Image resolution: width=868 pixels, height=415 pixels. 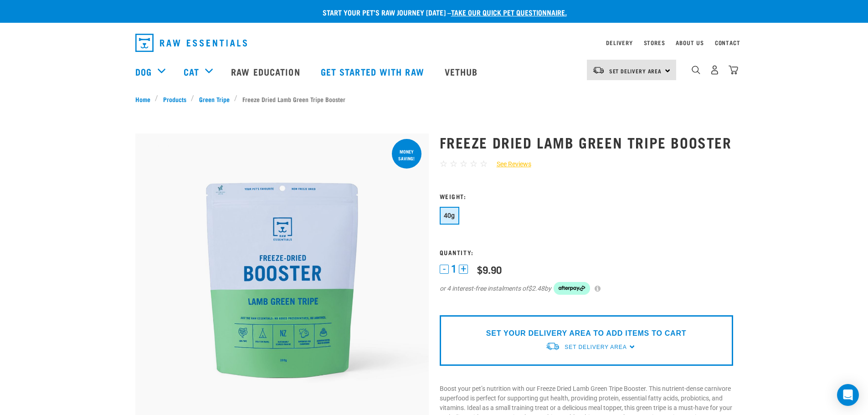 I want to click on nav: breadcrumbs, so click(x=434, y=99).